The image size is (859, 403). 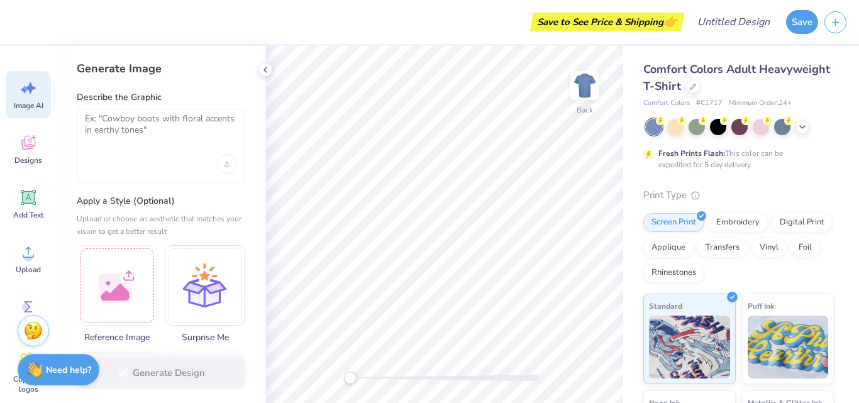 I want to click on span: Standard, so click(x=666, y=306).